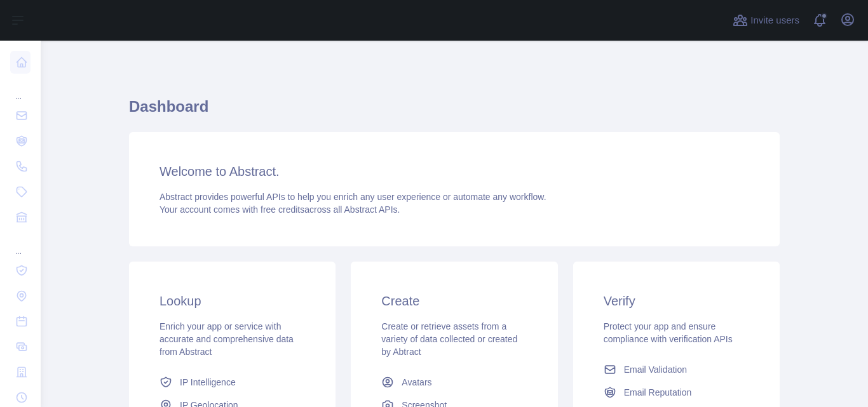  I want to click on span: Avatars, so click(416, 382).